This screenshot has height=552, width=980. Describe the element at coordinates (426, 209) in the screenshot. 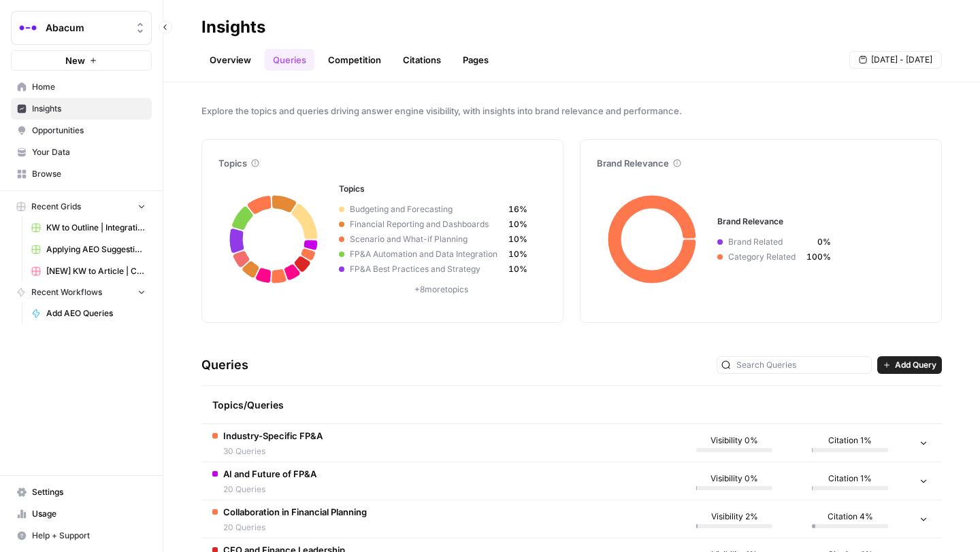

I see `span: Budgeting and Forecasting` at that location.